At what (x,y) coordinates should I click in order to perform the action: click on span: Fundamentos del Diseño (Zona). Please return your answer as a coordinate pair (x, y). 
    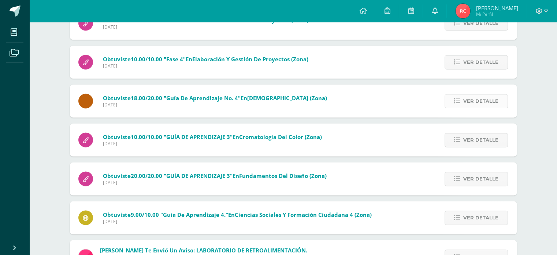
    Looking at the image, I should click on (283, 175).